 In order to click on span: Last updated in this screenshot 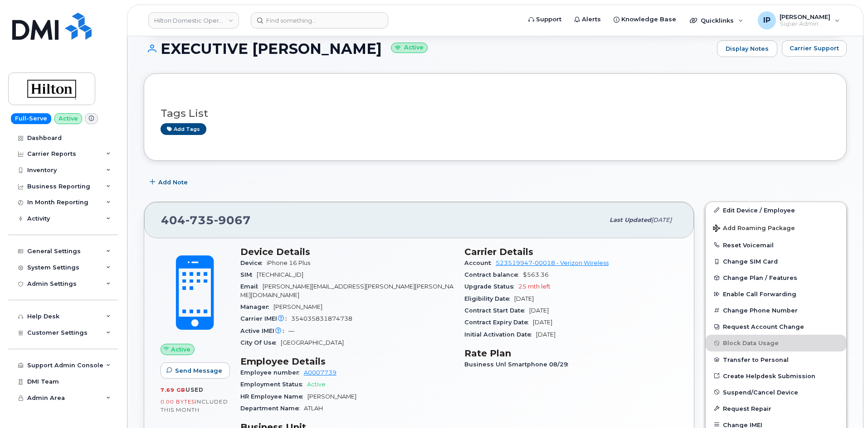, I will do `click(630, 220)`.